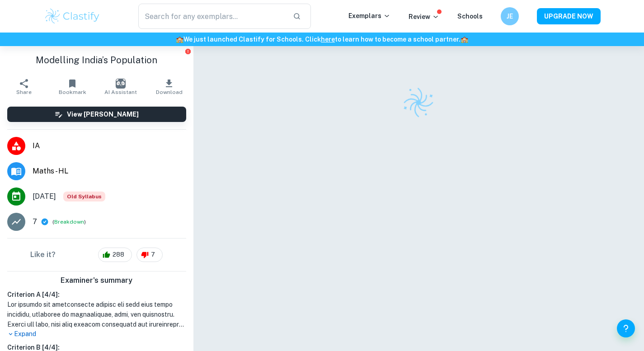 The image size is (644, 351). What do you see at coordinates (188, 51) in the screenshot?
I see `button: Report issue` at bounding box center [188, 51].